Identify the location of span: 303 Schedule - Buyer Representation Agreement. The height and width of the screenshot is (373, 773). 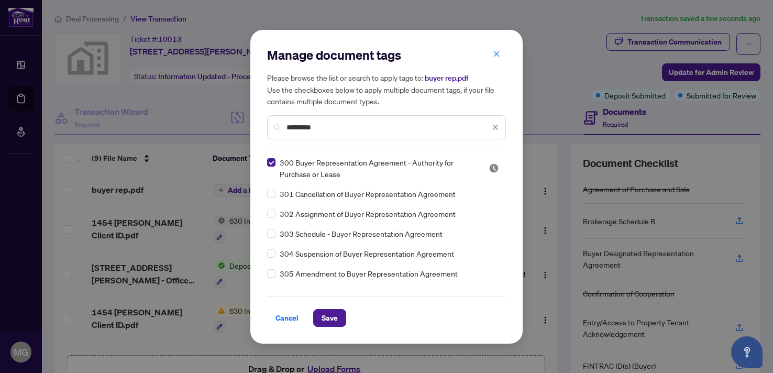
(361, 233).